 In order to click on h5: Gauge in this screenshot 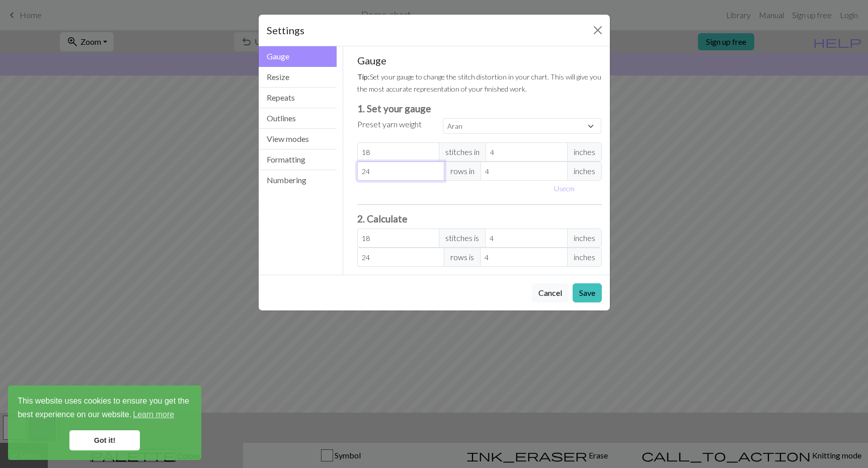, I will do `click(480, 61)`.